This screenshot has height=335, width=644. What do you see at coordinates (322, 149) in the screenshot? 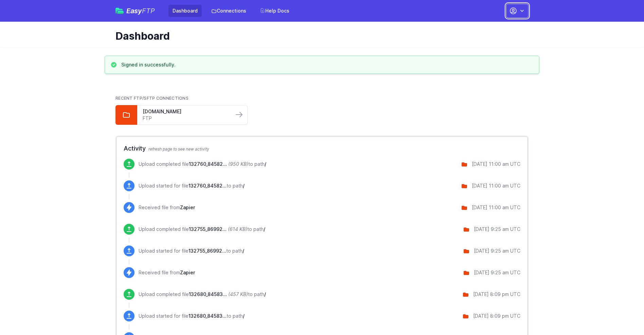
I see `h2: Activity` at bounding box center [322, 149].